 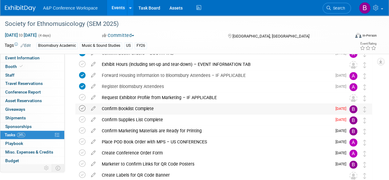 I want to click on div: Music & Sound Studies, so click(x=101, y=45).